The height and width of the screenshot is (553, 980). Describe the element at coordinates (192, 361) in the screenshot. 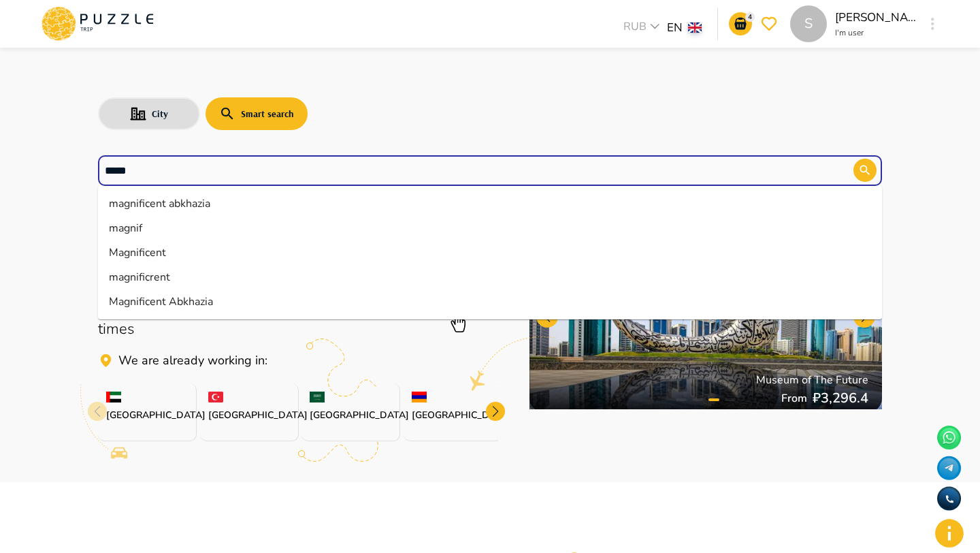

I see `p: Travel Service Puzzle Trip` at that location.